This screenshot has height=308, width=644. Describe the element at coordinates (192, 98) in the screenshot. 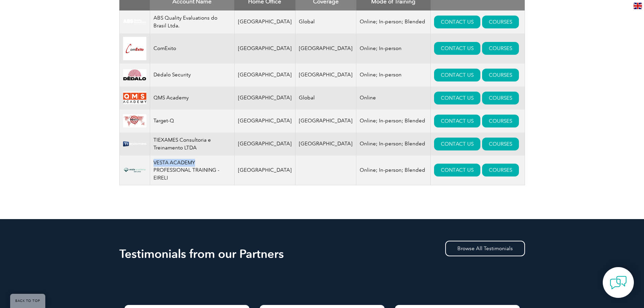

I see `td: QMS Academy` at that location.